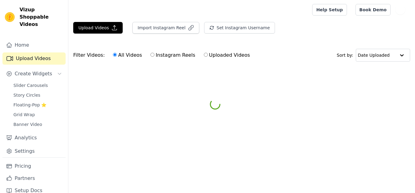  Describe the element at coordinates (34, 138) in the screenshot. I see `a: Analytics` at that location.